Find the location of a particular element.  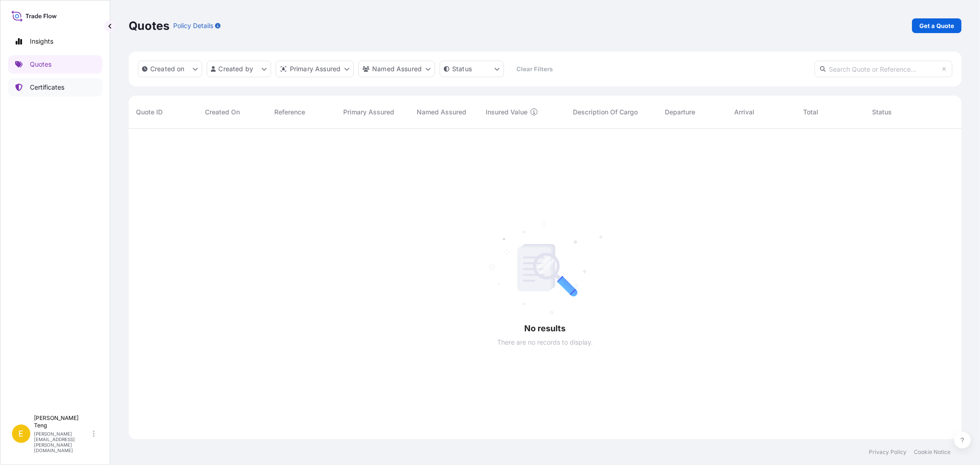

span: Quote ID is located at coordinates (149, 112).